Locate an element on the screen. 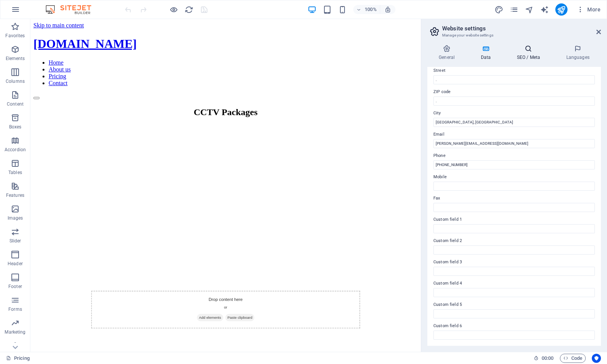 This screenshot has width=607, height=364. p: Favorites is located at coordinates (15, 36).